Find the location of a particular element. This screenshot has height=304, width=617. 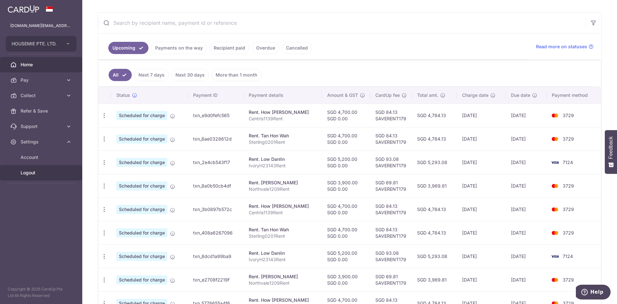

input: Search by recipient name, payment id or reference is located at coordinates (342, 23).